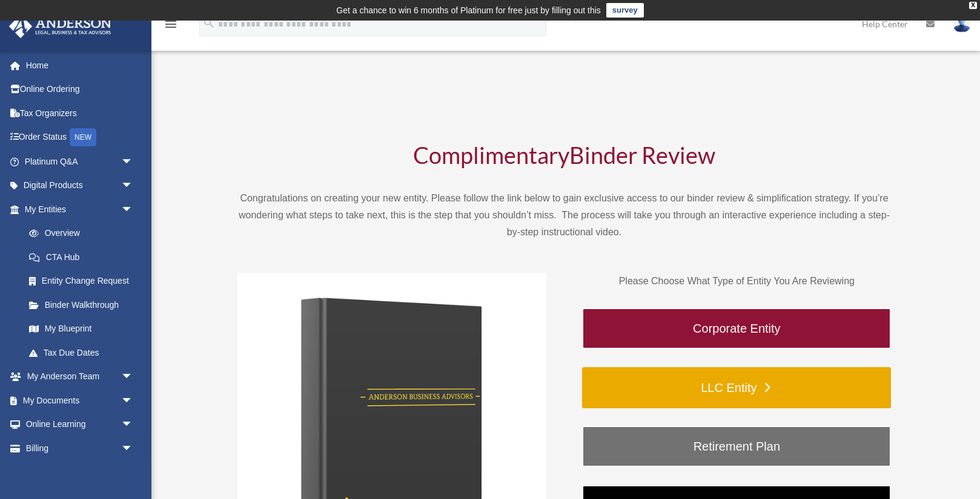  Describe the element at coordinates (972, 5) in the screenshot. I see `div: close` at that location.